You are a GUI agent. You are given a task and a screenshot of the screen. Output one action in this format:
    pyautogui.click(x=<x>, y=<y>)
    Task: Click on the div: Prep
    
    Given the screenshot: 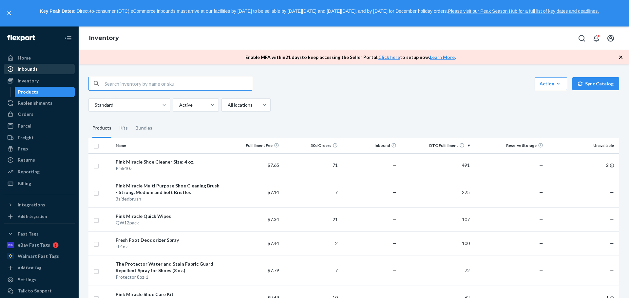 What is the action you would take?
    pyautogui.click(x=23, y=149)
    